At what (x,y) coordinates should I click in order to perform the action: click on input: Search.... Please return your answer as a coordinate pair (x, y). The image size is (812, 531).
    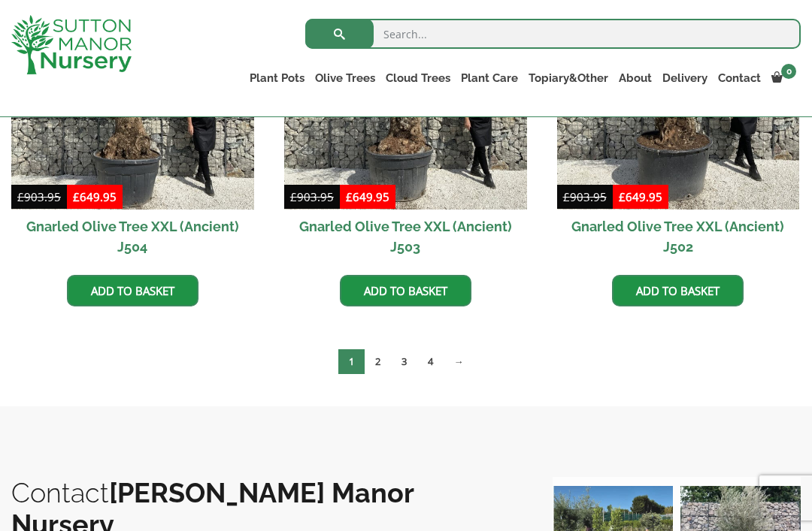
    Looking at the image, I should click on (552, 33).